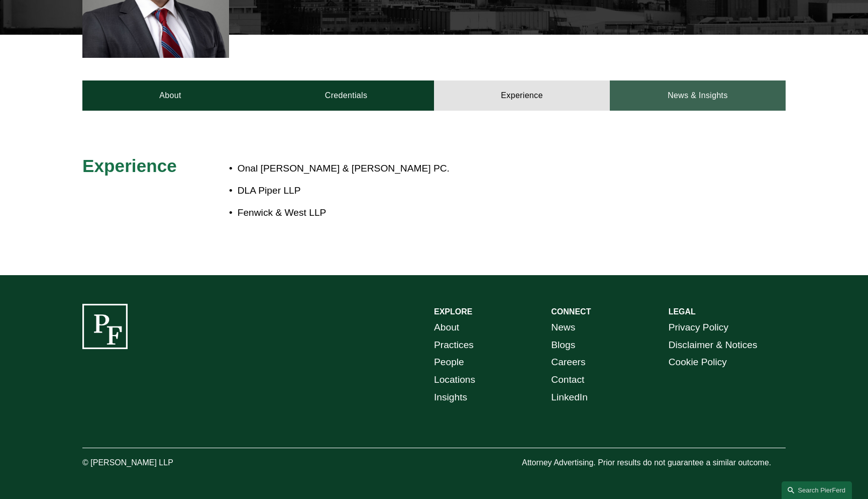  What do you see at coordinates (698, 327) in the screenshot?
I see `a: Privacy Policy` at bounding box center [698, 327].